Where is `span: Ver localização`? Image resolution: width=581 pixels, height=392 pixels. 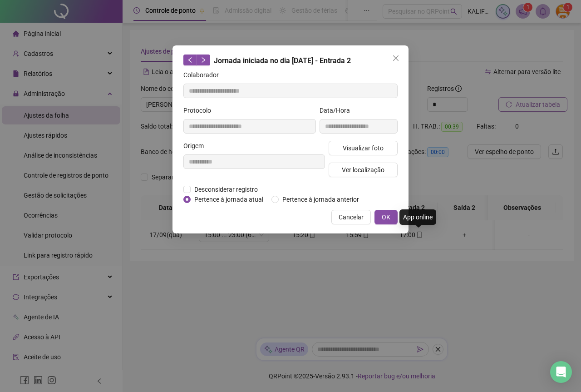 span: Ver localização is located at coordinates (363, 170).